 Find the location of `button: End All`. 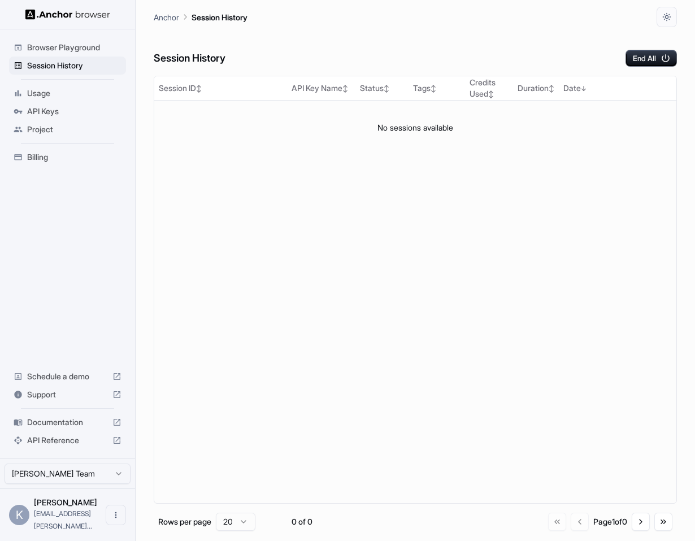

button: End All is located at coordinates (651, 58).